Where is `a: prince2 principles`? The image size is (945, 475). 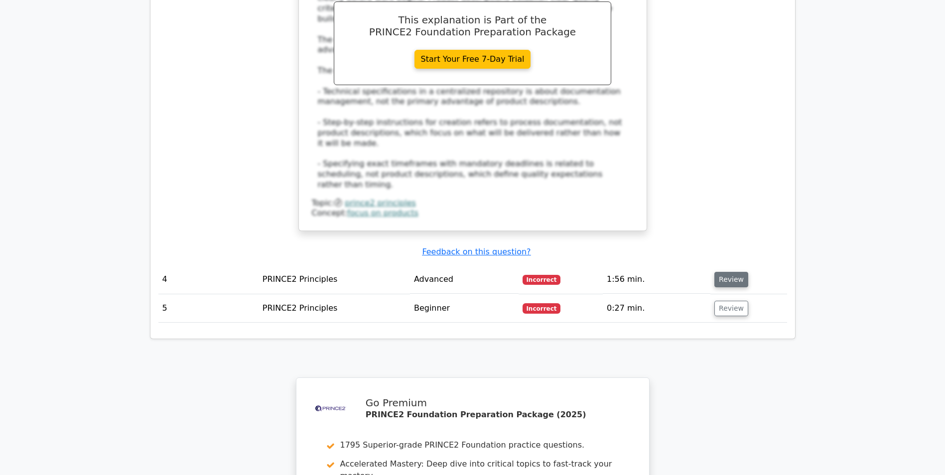 a: prince2 principles is located at coordinates (380, 203).